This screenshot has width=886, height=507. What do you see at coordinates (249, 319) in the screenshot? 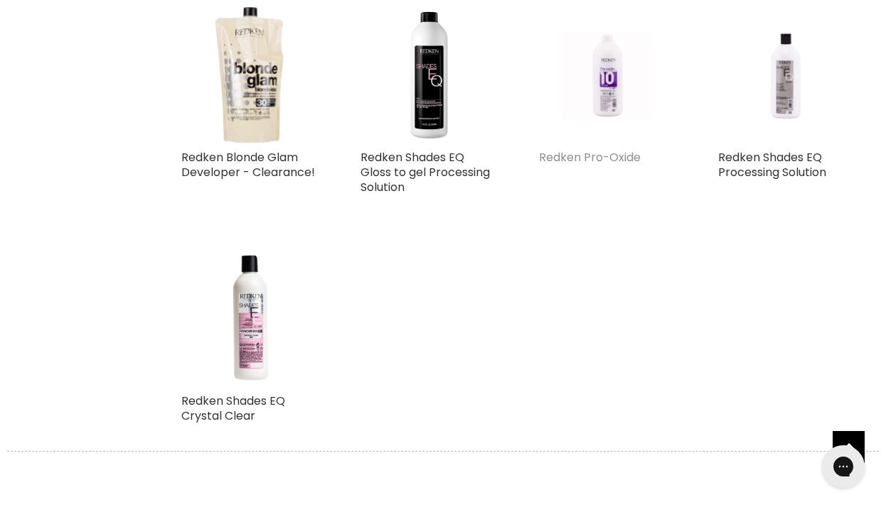
I see `img: Redken Shades EQ Crystal Clear` at bounding box center [249, 319].